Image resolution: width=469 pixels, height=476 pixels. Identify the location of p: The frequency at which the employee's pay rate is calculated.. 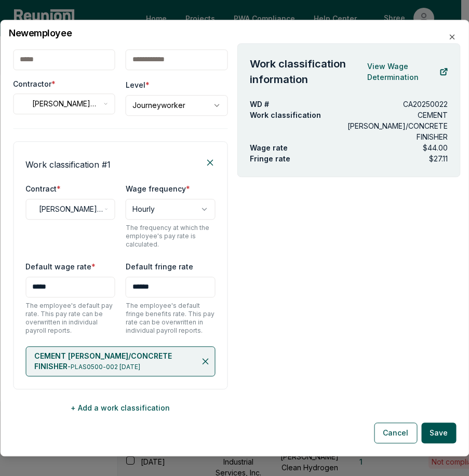
(170, 236).